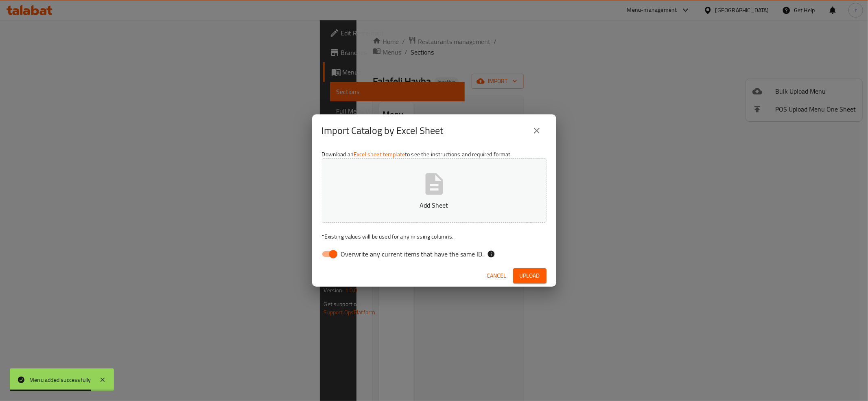  Describe the element at coordinates (60, 380) in the screenshot. I see `div: Menu added successfully` at that location.